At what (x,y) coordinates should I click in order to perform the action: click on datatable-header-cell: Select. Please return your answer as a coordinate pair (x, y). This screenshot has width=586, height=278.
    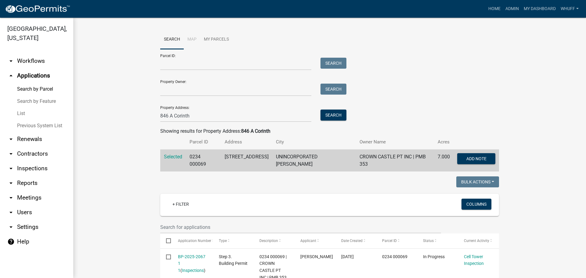
    Looking at the image, I should click on (166, 241).